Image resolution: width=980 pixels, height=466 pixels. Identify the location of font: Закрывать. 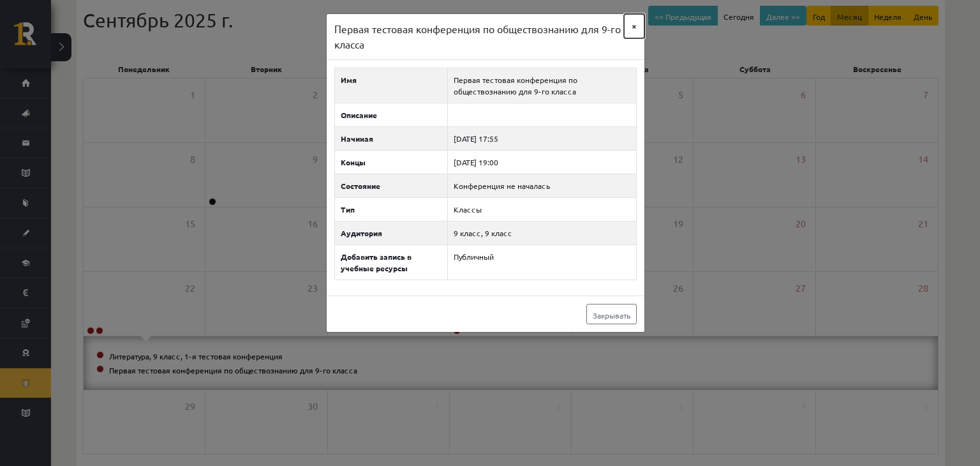
(611, 315).